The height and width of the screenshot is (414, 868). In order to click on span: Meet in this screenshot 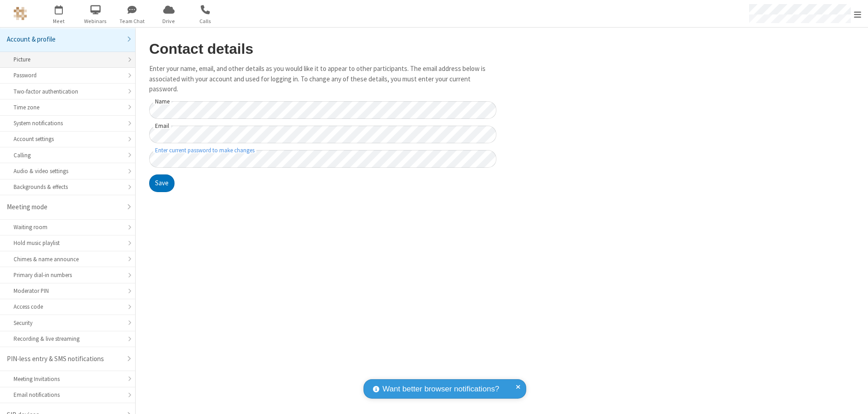, I will do `click(59, 21)`.